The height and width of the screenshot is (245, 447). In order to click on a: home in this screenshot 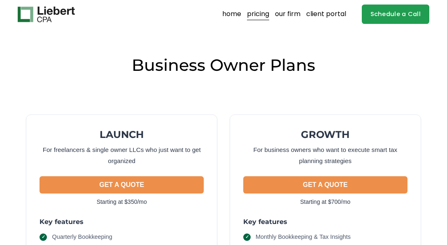, I will do `click(232, 14)`.